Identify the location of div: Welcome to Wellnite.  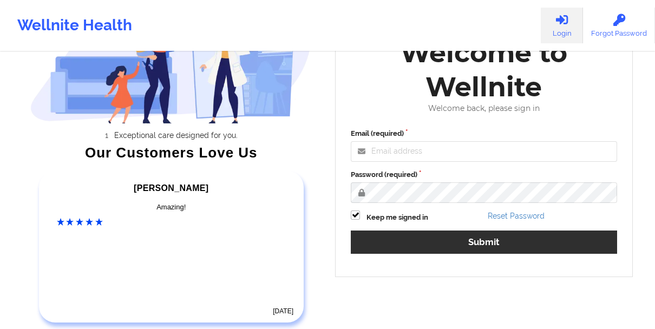
(484, 70).